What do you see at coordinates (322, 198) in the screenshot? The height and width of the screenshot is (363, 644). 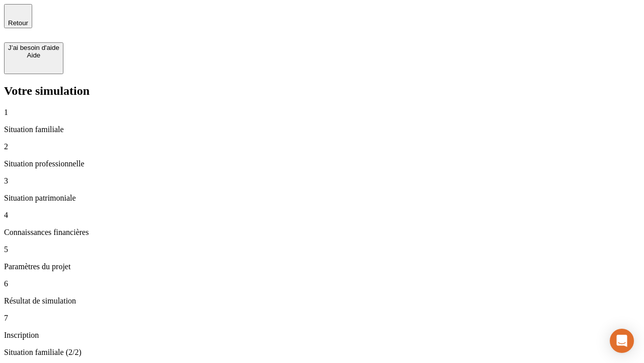 I see `p: Situation patrimoniale` at bounding box center [322, 198].